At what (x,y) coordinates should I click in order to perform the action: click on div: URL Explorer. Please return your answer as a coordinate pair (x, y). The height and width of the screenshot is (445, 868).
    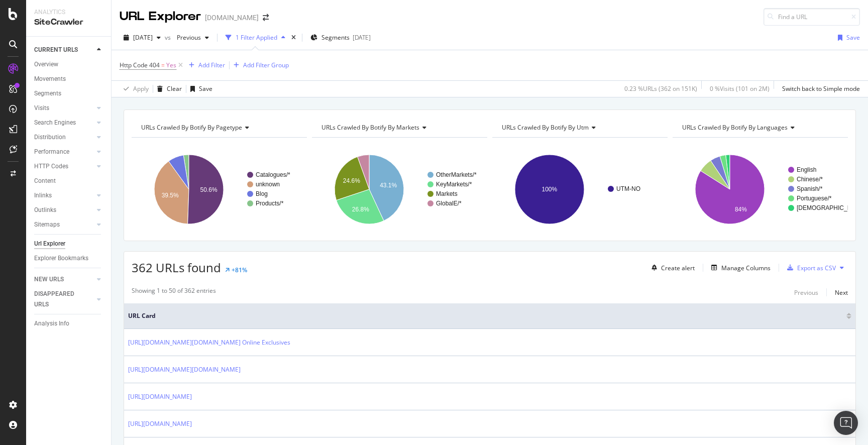
    Looking at the image, I should click on (160, 16).